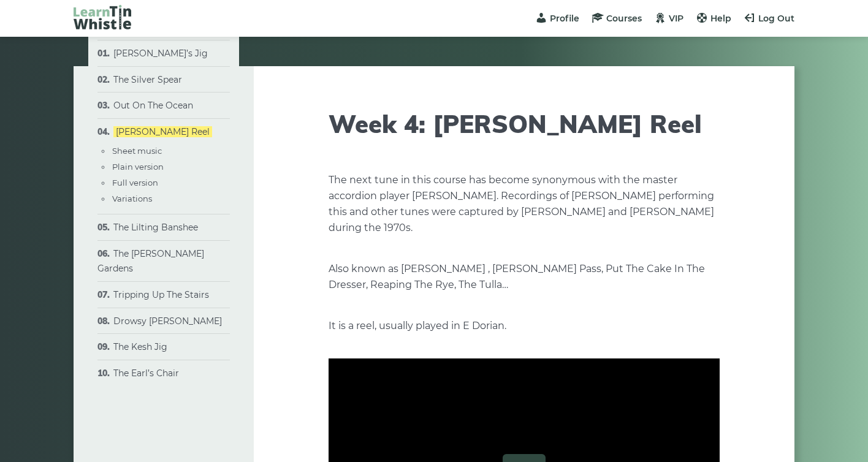 The height and width of the screenshot is (462, 868). I want to click on img: LearnTinWhistle.com, so click(102, 17).